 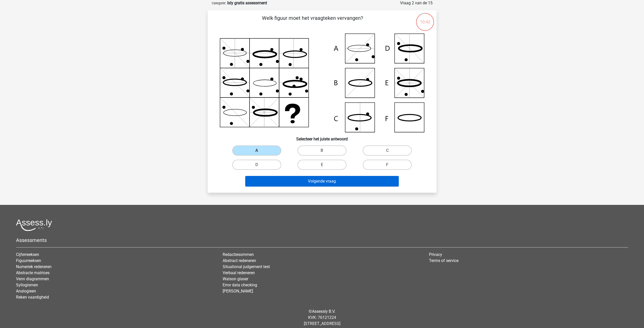 I want to click on img: Assessly logo, so click(x=34, y=225).